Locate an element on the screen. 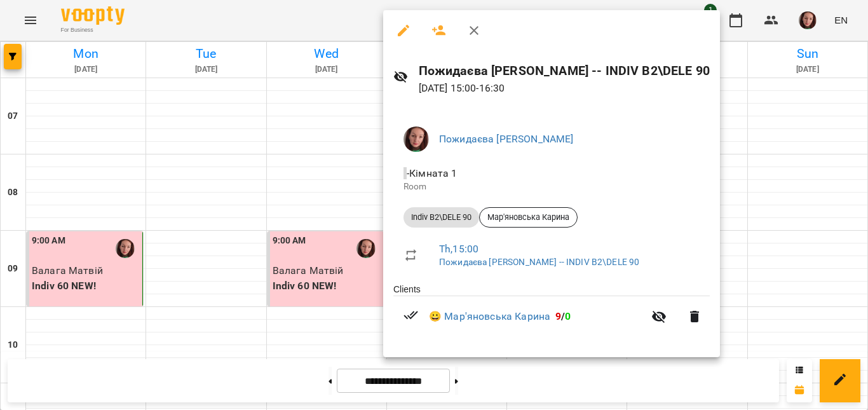  a: 😀 Мар'яновська Карина is located at coordinates (489, 317).